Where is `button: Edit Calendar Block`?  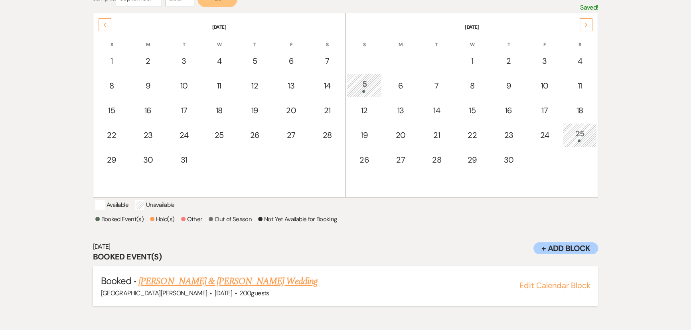 button: Edit Calendar Block is located at coordinates (554, 286).